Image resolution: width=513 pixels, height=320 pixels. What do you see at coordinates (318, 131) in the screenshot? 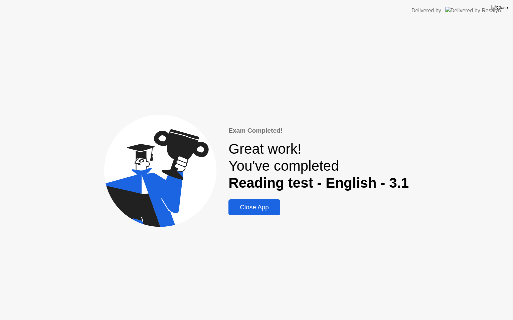
I see `div: Exam Completed!` at bounding box center [318, 131].